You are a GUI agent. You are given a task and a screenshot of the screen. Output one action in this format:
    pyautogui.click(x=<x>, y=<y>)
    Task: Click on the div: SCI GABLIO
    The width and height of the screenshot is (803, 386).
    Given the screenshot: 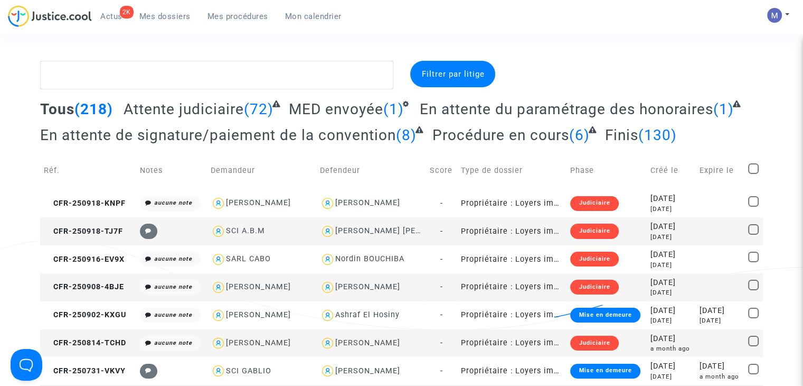 What is the action you would take?
    pyautogui.click(x=249, y=370)
    